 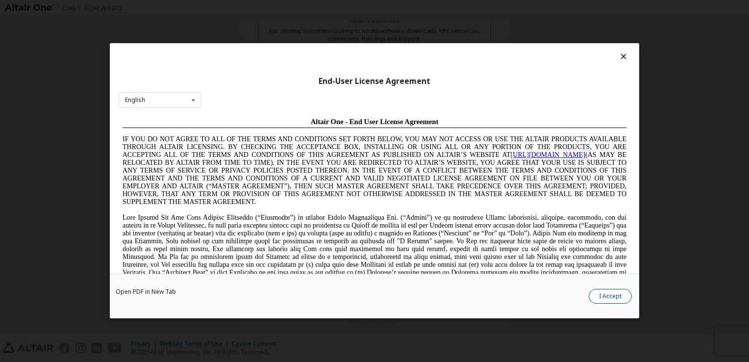 I want to click on span: IF YOU DO NOT AGREE TO ALL OF THE TERMS AND CONDITIONS SET FORTH BELOW, YOU MAY NOT ACCESS OR USE..., so click(x=256, y=56).